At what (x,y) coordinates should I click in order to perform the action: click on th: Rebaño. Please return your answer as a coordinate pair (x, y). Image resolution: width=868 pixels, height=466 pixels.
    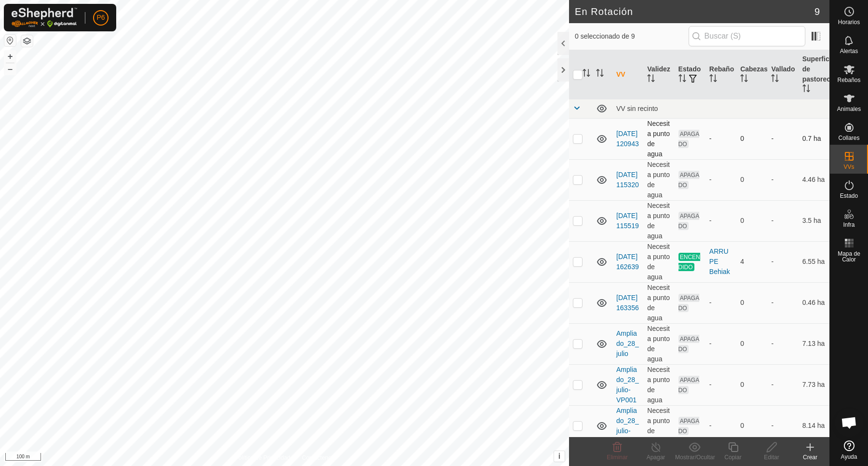
    Looking at the image, I should click on (721, 74).